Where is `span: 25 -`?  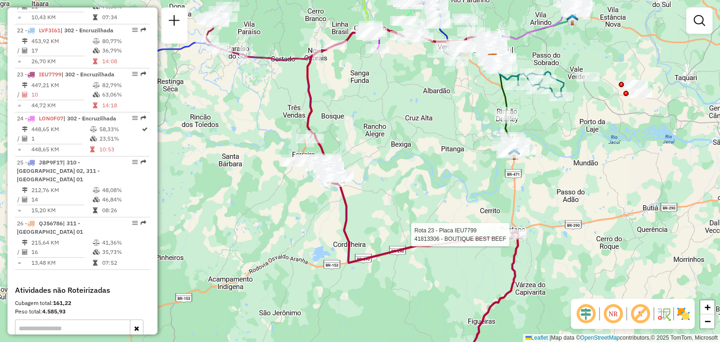
span: 25 - is located at coordinates (58, 171).